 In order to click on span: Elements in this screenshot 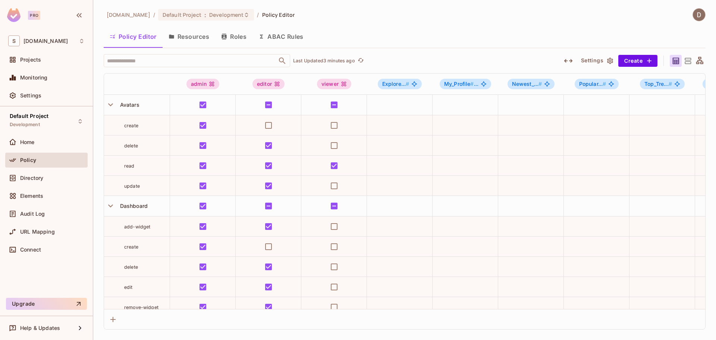, I will do `click(32, 196)`.